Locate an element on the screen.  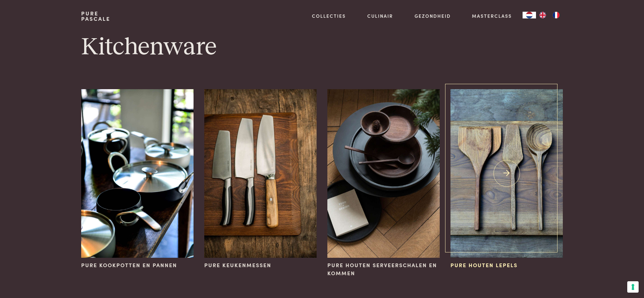
div: Language is located at coordinates (529, 15).